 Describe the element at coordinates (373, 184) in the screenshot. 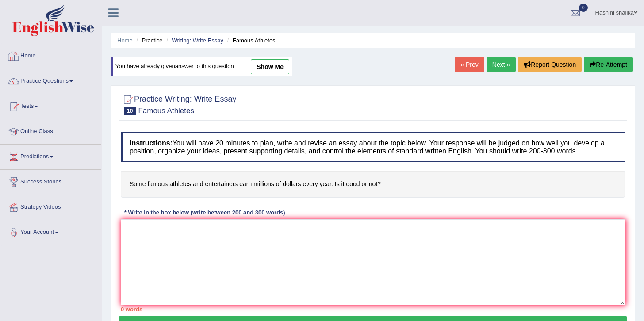

I see `h4: Some famous athletes and entertainers earn millions of dollars every year. Is it good or not?` at that location.